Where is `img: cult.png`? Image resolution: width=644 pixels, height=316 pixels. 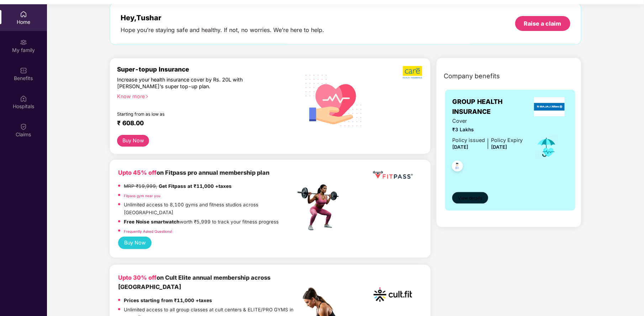 img: cult.png is located at coordinates (393, 294).